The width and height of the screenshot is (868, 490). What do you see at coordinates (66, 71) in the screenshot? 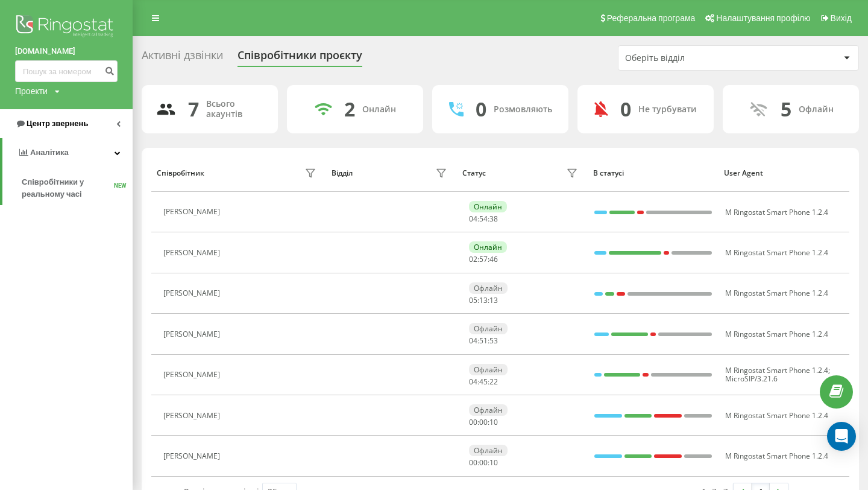
I see `input: Пошук за номером` at bounding box center [66, 71].